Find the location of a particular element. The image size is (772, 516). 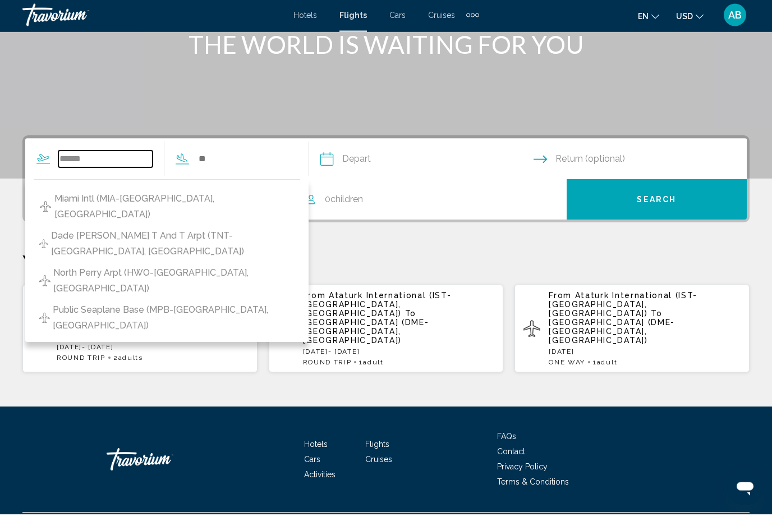

span: AB is located at coordinates (735, 17).